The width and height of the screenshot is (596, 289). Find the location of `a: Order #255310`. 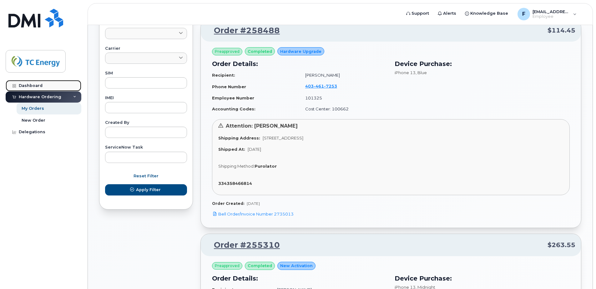

a: Order #255310 is located at coordinates (243, 245).